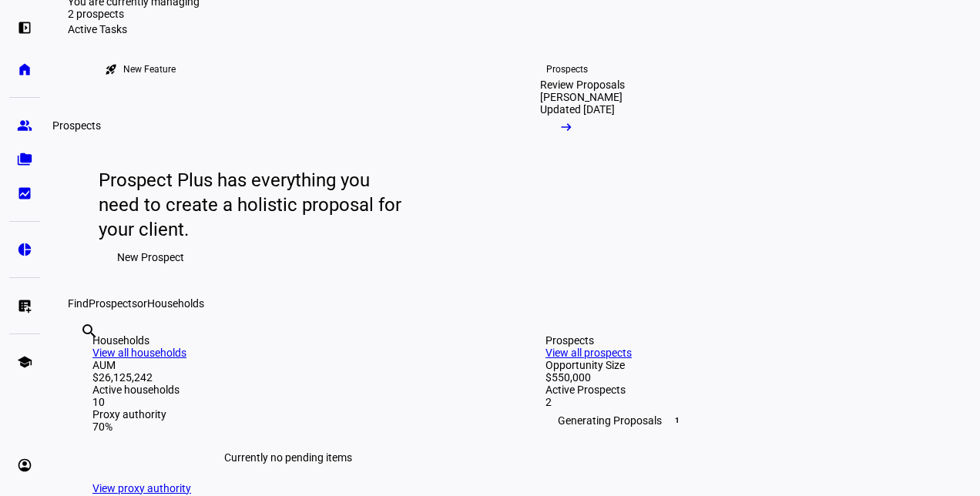 This screenshot has width=980, height=496. Describe the element at coordinates (514, 29) in the screenshot. I see `div: Active Tasks` at that location.